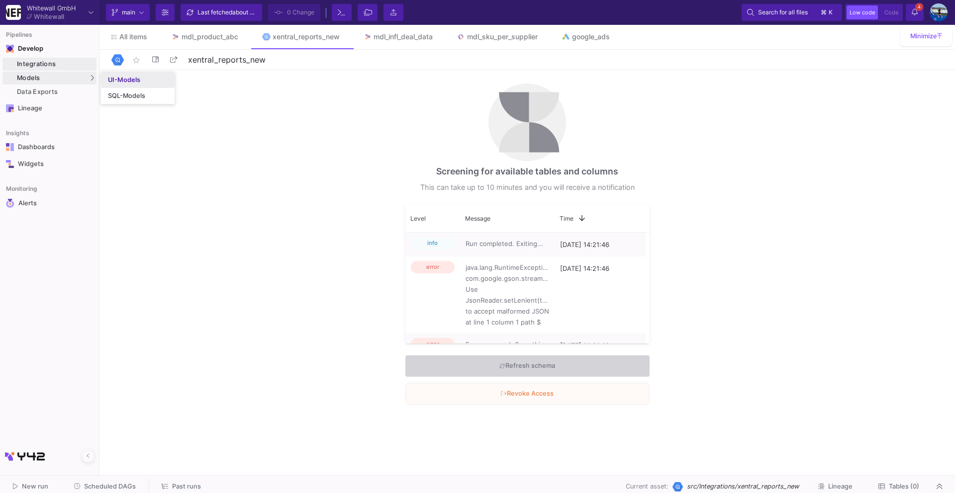 The width and height of the screenshot is (955, 493). I want to click on img: Logo, so click(117, 60).